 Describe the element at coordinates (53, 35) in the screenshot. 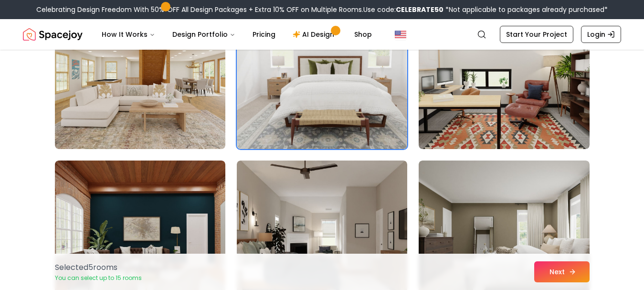

I see `a: Spacejoy` at that location.